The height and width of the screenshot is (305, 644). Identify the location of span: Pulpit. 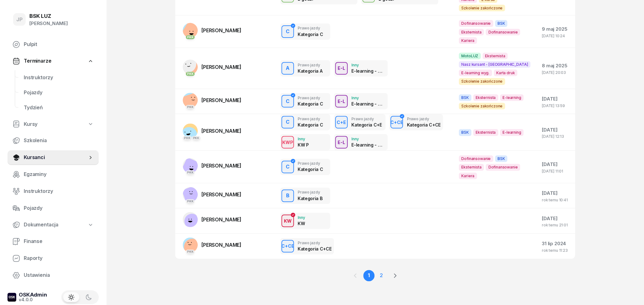
(59, 44).